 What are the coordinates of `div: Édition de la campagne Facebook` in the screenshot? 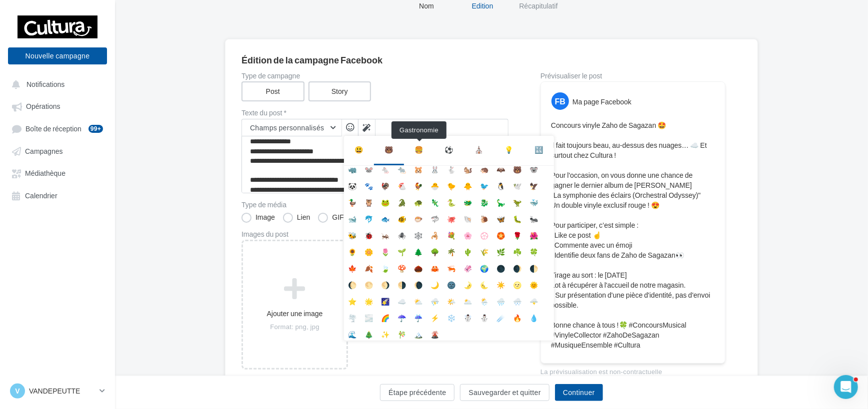 It's located at (491, 60).